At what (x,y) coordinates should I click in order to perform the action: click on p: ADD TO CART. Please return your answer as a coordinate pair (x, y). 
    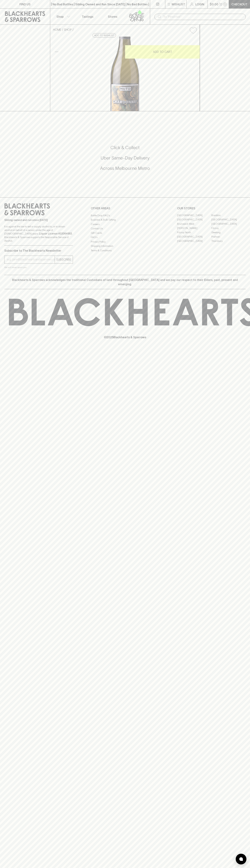
    Looking at the image, I should click on (163, 52).